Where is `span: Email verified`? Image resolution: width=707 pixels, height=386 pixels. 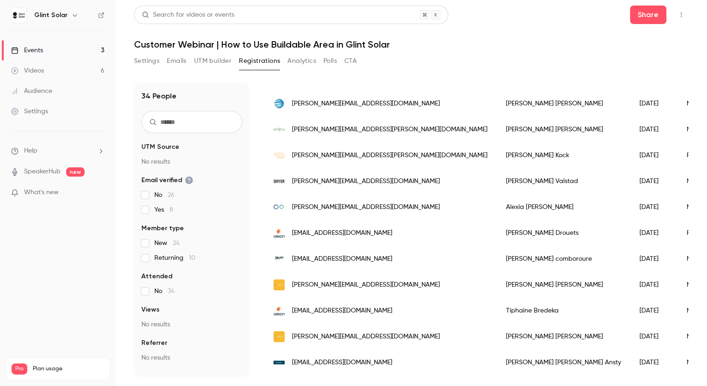 span: Email verified is located at coordinates (167, 180).